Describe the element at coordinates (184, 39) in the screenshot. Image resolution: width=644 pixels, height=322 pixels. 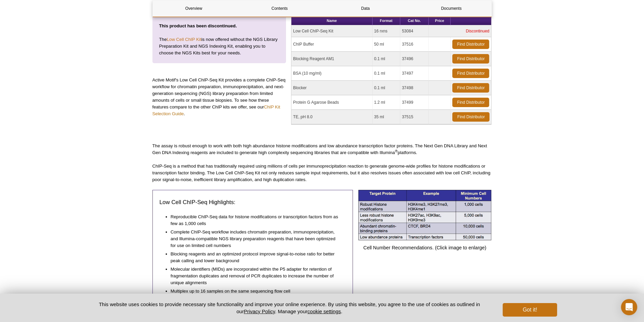
I see `a: Low Cell ChIP Kit` at that location.